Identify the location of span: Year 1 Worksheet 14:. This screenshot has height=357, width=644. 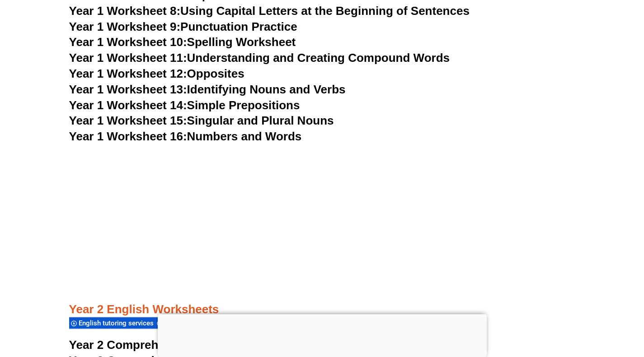
(128, 105).